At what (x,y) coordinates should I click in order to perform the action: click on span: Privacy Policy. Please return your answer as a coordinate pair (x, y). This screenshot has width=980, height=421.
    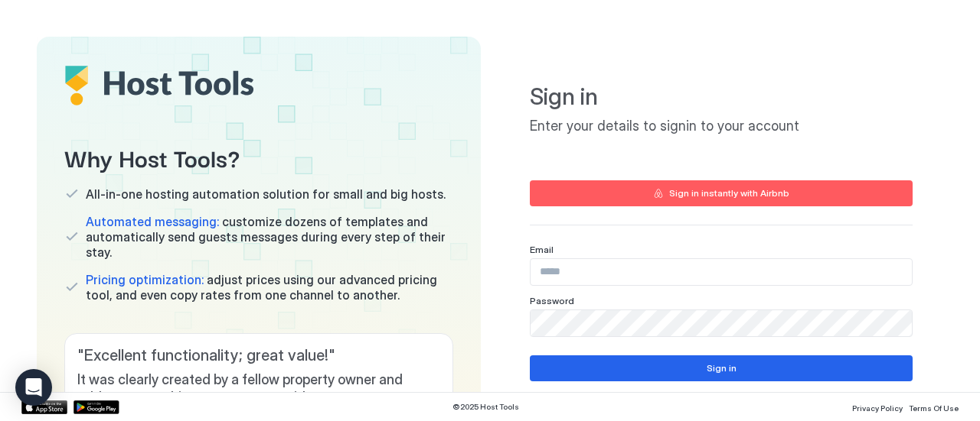
    Looking at the image, I should click on (877, 409).